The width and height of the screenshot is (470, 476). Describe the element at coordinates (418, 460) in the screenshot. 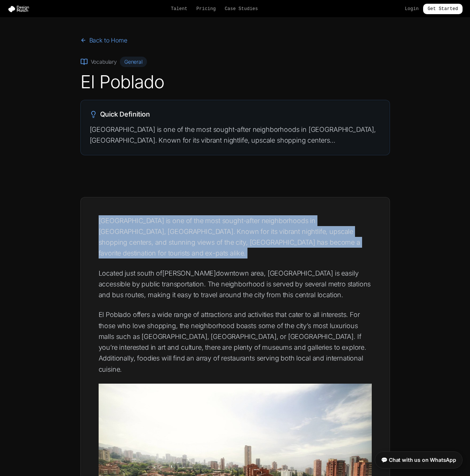

I see `a: 💬 Chat with us on WhatsApp` at that location.